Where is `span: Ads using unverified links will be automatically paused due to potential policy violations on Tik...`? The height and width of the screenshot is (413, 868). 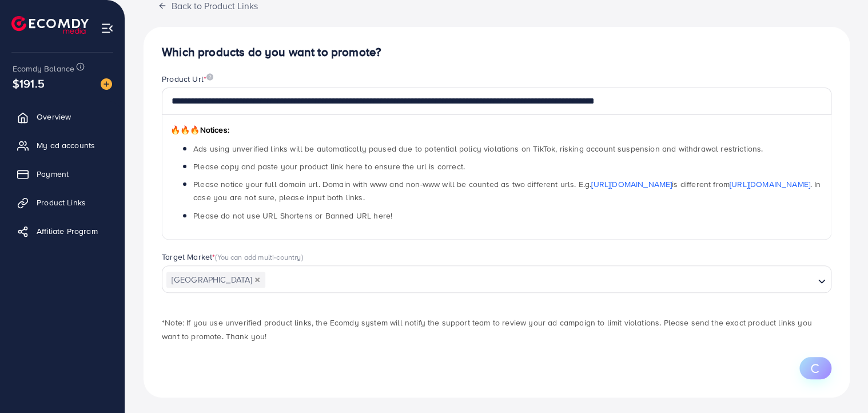
span: Ads using unverified links will be automatically paused due to potential policy violations on Tik... is located at coordinates (478, 149).